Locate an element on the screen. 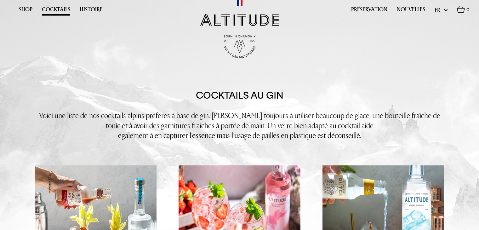 The width and height of the screenshot is (479, 230). img: Basket is located at coordinates (461, 9).